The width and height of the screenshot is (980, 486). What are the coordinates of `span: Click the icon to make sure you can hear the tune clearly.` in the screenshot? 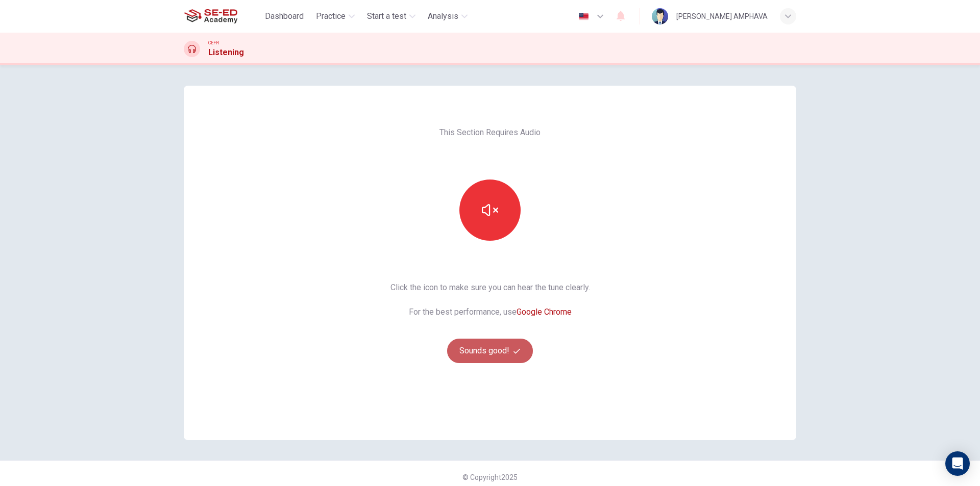 It's located at (490, 288).